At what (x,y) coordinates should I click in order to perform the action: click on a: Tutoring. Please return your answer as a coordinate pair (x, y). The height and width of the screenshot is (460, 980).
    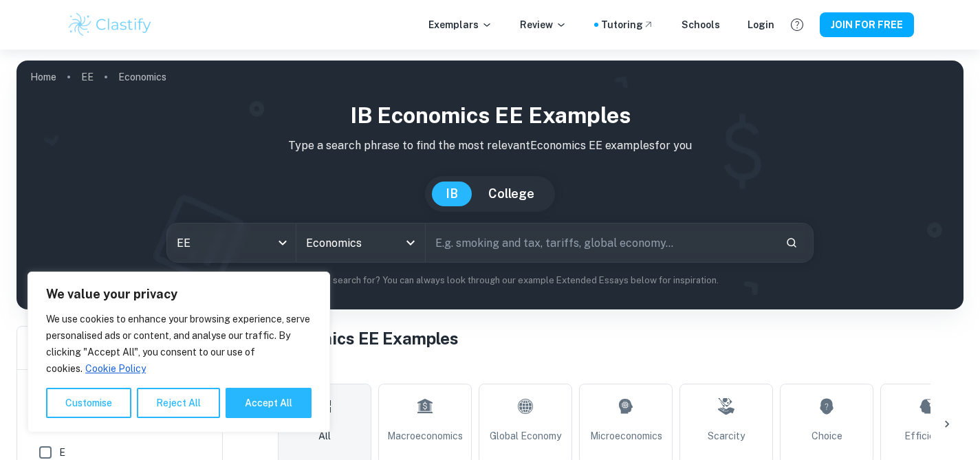
    Looking at the image, I should click on (627, 25).